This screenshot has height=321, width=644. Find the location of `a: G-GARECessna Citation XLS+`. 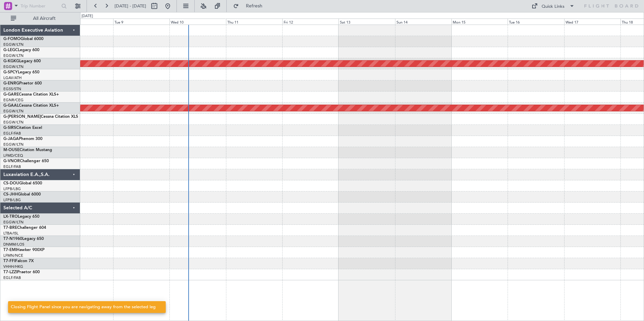

a: G-GARECessna Citation XLS+ is located at coordinates (31, 95).